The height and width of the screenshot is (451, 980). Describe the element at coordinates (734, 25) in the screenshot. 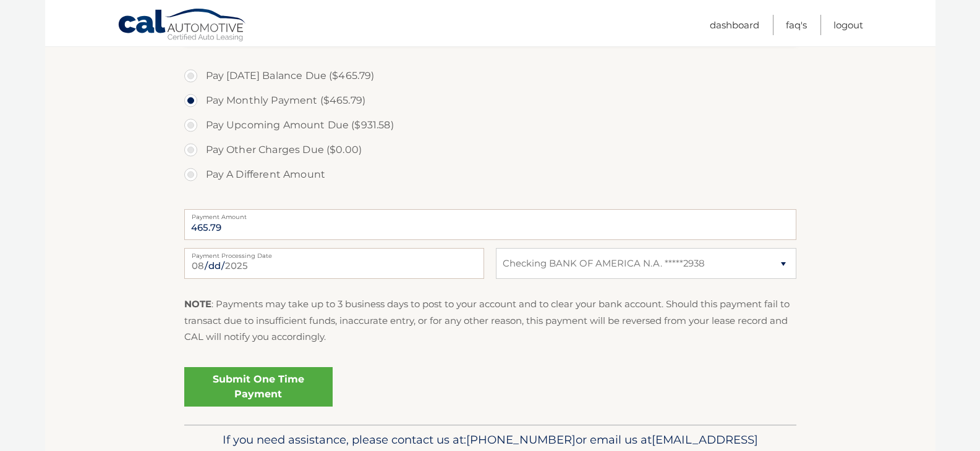

I see `a: Dashboard` at that location.